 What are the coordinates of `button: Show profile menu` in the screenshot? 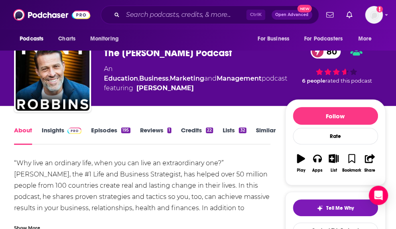 It's located at (374, 15).